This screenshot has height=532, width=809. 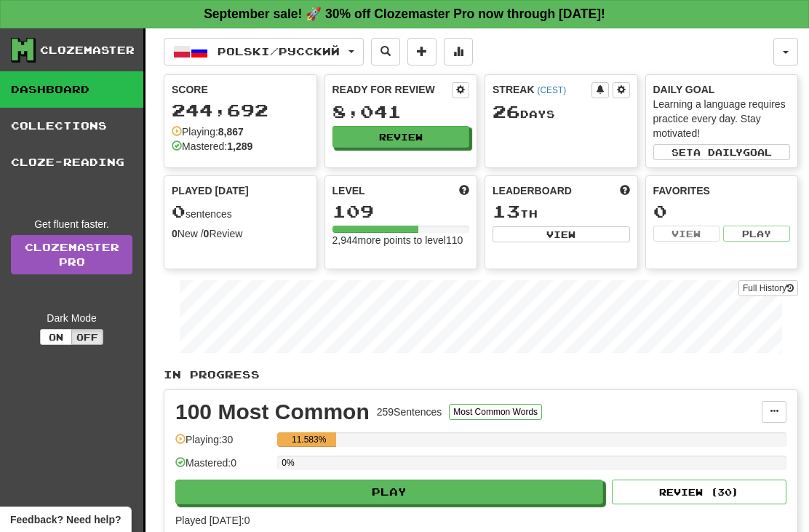 I want to click on div: Dark Mode, so click(x=71, y=318).